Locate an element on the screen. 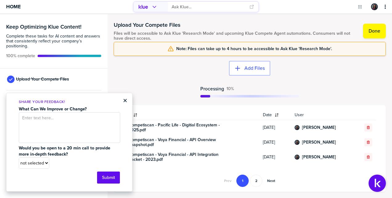 This screenshot has width=392, height=198. h1: Upload Your Compete Files is located at coordinates (235, 25).